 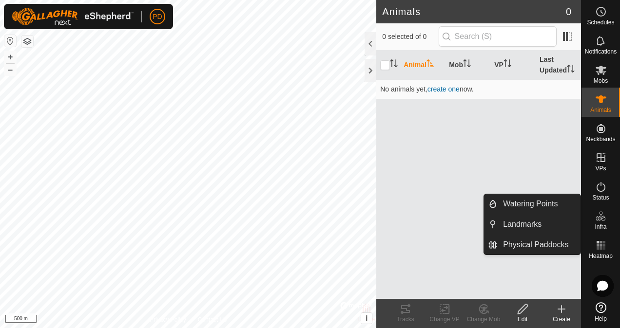 What do you see at coordinates (483, 320) in the screenshot?
I see `div: Change Mob` at bounding box center [483, 320].